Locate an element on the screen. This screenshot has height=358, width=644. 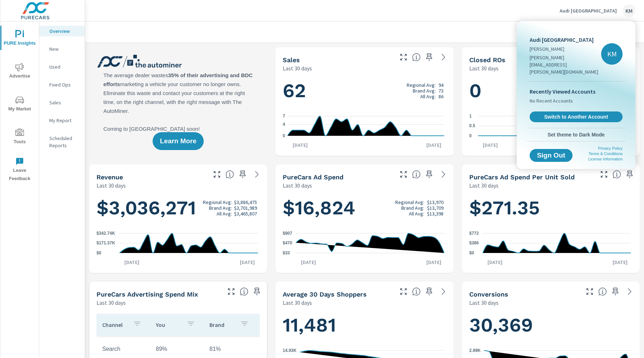
div: KM is located at coordinates (612, 54).